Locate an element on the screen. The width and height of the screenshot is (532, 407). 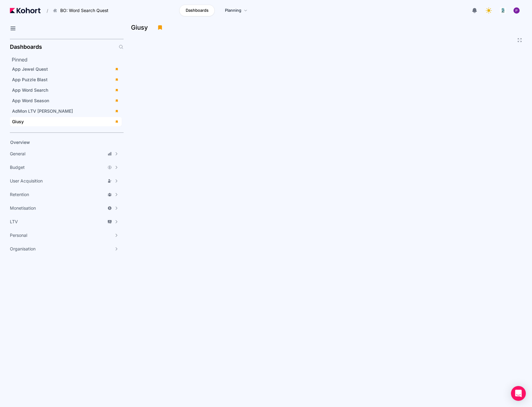
a: App Word Season is located at coordinates (66, 101).